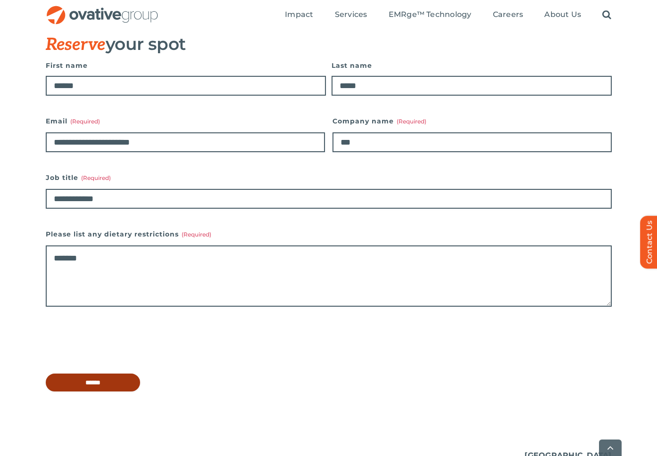 Image resolution: width=657 pixels, height=456 pixels. I want to click on label: Job title, so click(329, 178).